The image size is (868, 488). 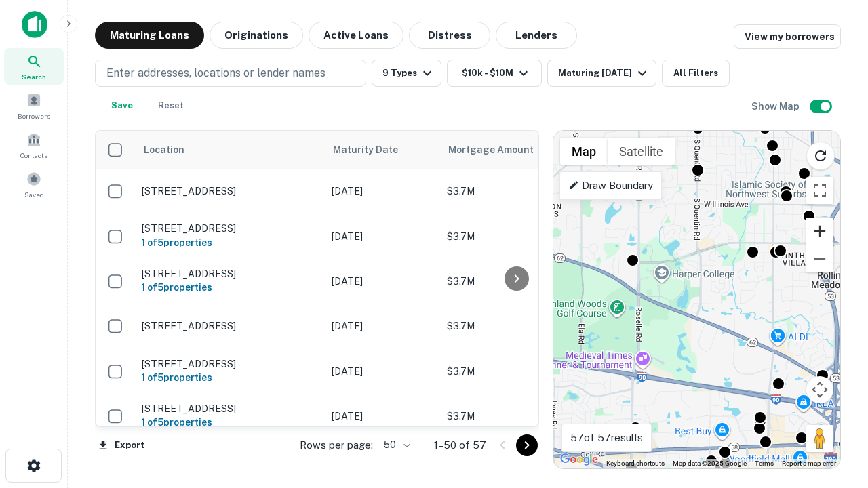 What do you see at coordinates (764, 463) in the screenshot?
I see `a: Terms (opens in new tab)` at bounding box center [764, 463].